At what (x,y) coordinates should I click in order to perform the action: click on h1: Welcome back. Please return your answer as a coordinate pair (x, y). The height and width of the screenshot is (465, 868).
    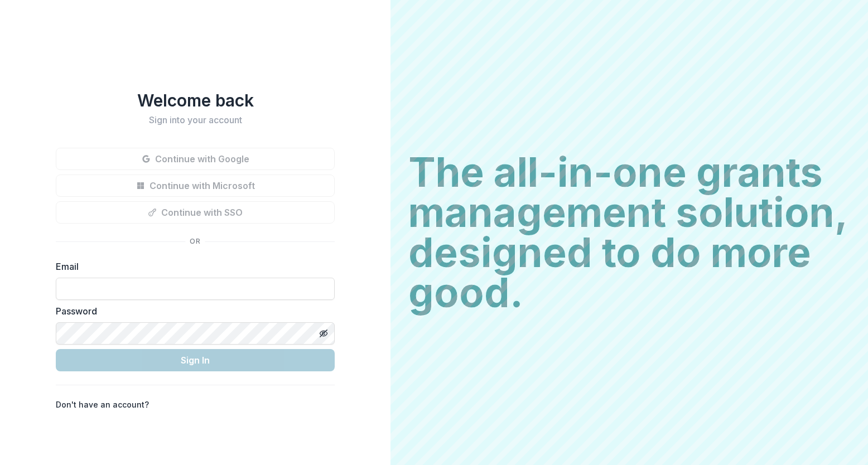
    Looking at the image, I should click on (195, 100).